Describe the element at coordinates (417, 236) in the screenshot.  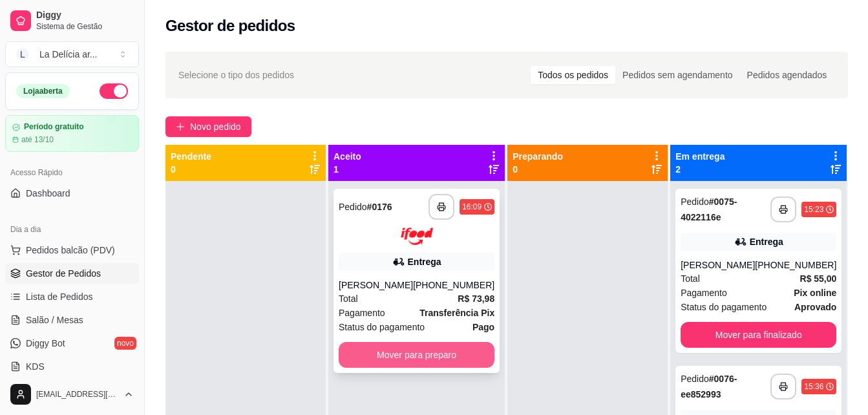
I see `img: ifood` at that location.